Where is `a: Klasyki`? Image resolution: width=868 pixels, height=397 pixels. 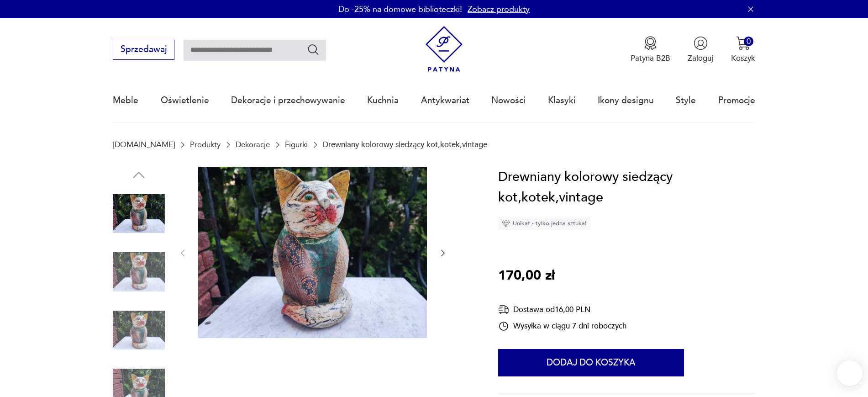 a: Klasyki is located at coordinates (561, 101).